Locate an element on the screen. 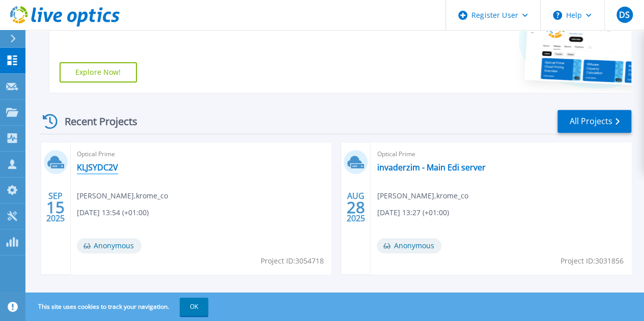 The width and height of the screenshot is (644, 321). span: Project ID: 3031856 is located at coordinates (592, 261).